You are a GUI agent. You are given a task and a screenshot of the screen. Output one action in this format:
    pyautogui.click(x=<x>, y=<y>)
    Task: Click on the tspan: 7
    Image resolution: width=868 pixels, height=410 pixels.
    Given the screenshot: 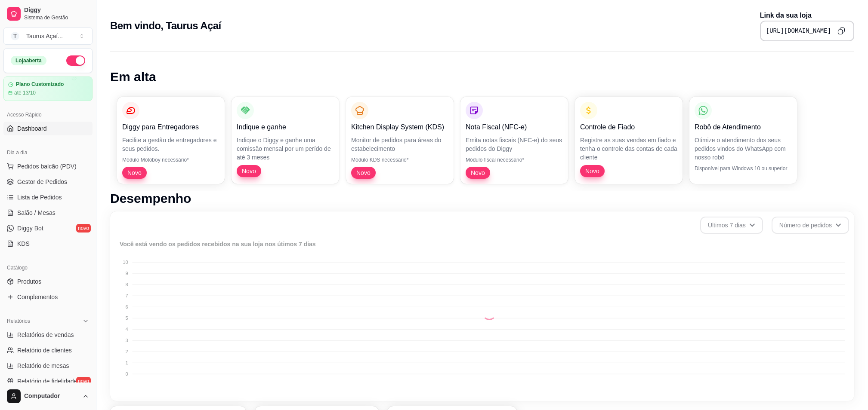 What is the action you would take?
    pyautogui.click(x=126, y=296)
    